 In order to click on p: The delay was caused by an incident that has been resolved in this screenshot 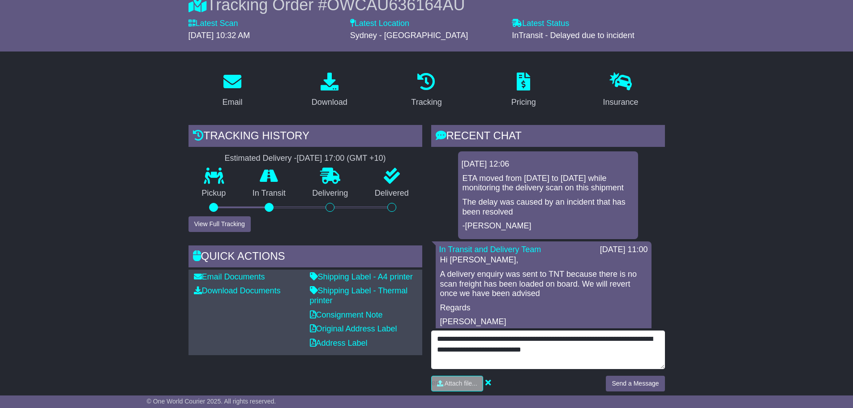, I will do `click(548, 207)`.